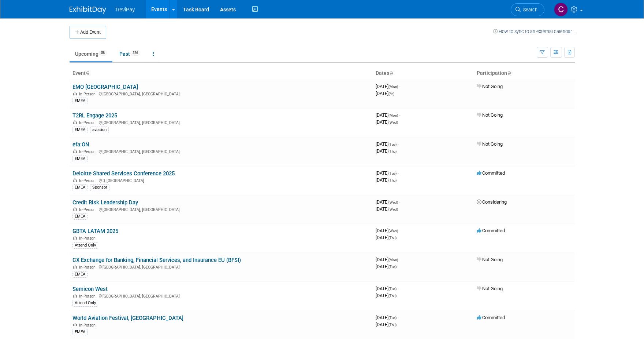 Image resolution: width=644 pixels, height=339 pixels. What do you see at coordinates (492, 202) in the screenshot?
I see `span: Considering` at bounding box center [492, 202].